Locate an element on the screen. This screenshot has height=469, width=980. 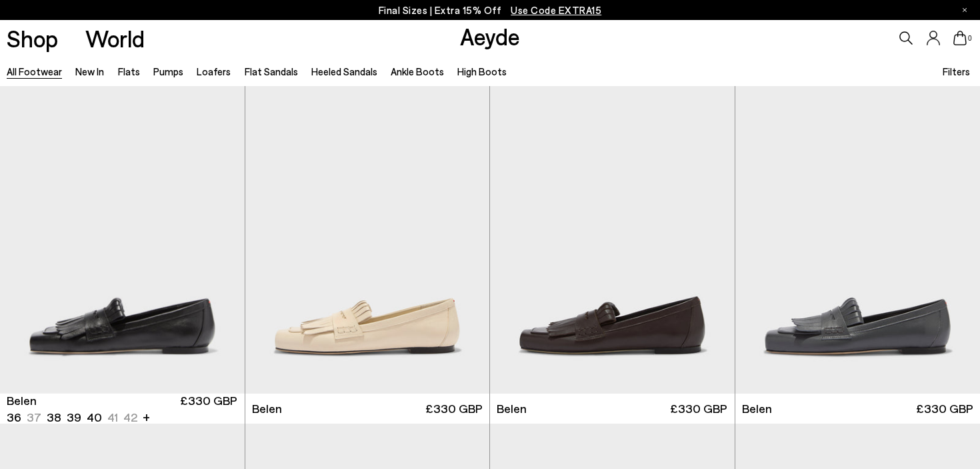
a: Flat Sandals is located at coordinates (271, 72).